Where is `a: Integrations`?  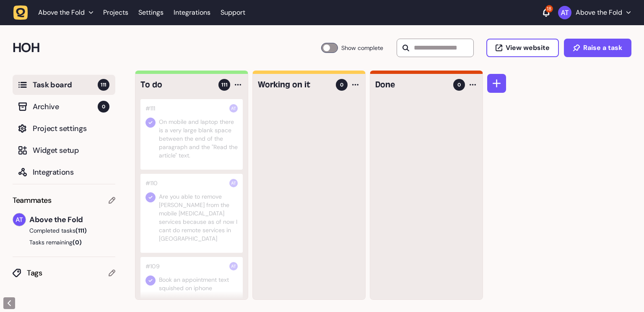 a: Integrations is located at coordinates (192, 13).